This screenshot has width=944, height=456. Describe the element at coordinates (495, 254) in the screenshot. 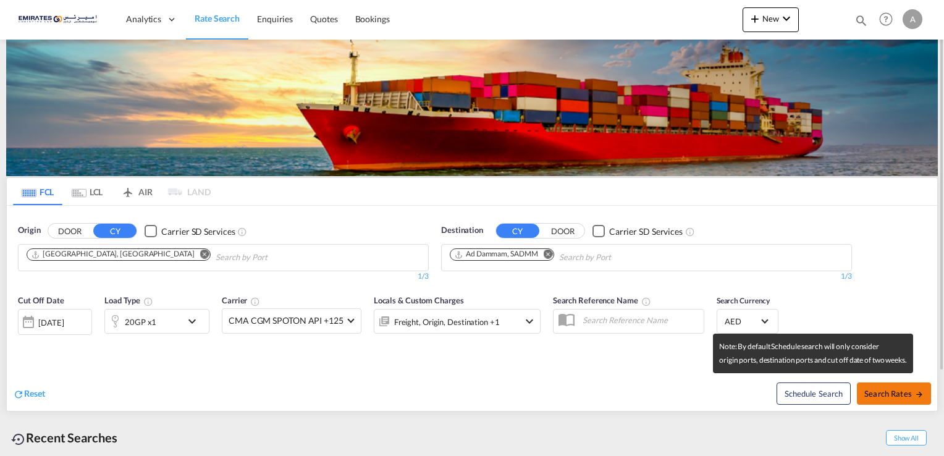

I see `div: Ad Dammam, SADMM` at that location.